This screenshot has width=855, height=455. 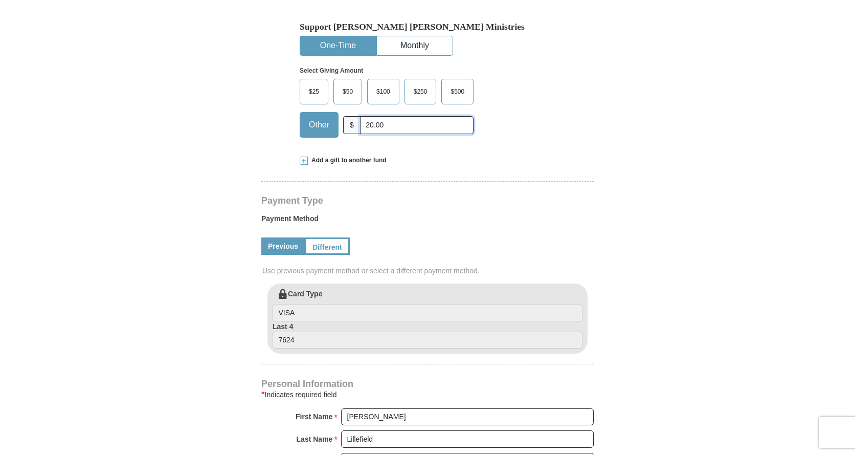 What do you see at coordinates (348, 92) in the screenshot?
I see `span: $50` at bounding box center [348, 92].